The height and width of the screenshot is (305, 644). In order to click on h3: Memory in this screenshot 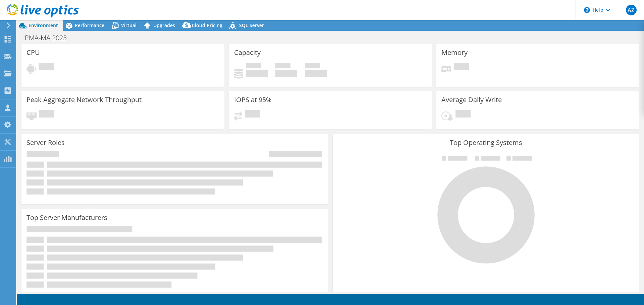, I will do `click(455, 52)`.